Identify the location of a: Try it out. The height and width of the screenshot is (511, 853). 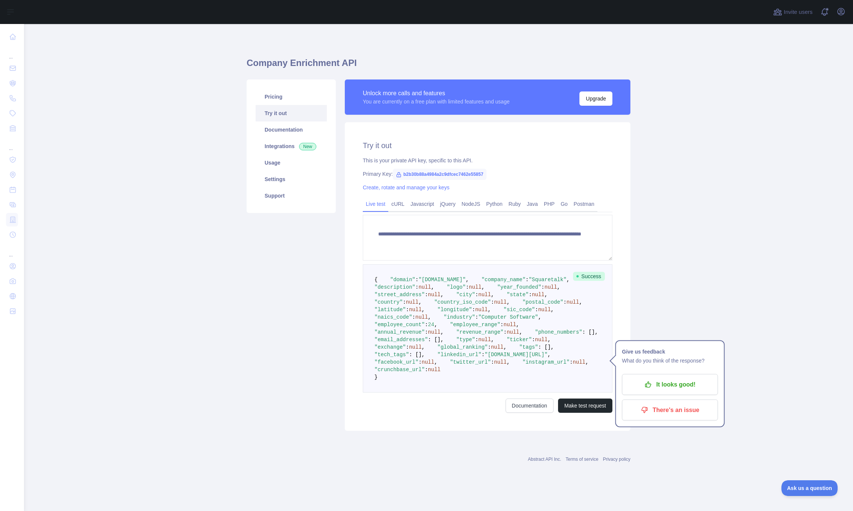
(291, 113).